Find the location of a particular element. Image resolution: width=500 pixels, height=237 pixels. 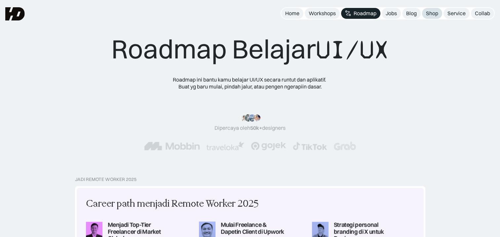

div: Collab is located at coordinates (482, 13).